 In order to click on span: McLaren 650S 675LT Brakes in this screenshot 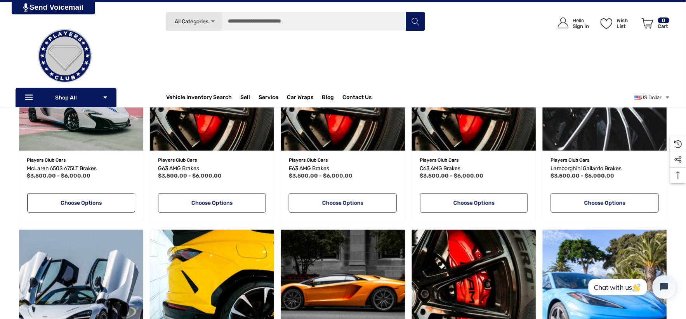, I will do `click(62, 168)`.